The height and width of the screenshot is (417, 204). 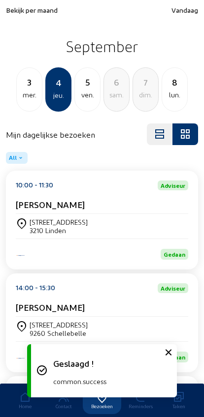 What do you see at coordinates (179, 401) in the screenshot?
I see `a: Taken` at bounding box center [179, 401].